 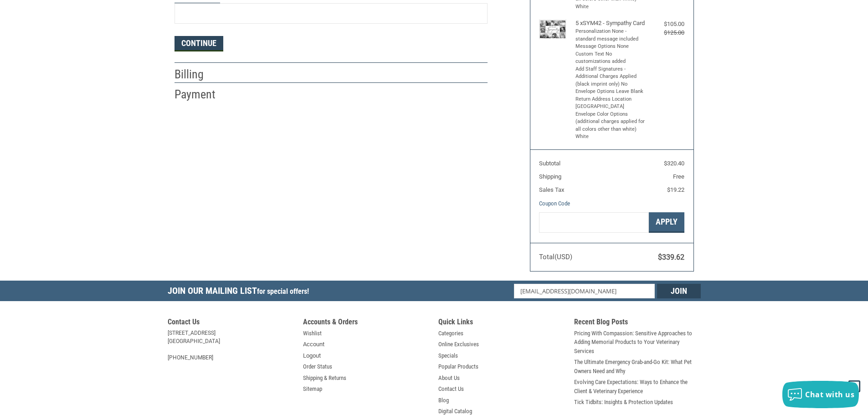 What do you see at coordinates (458, 344) in the screenshot?
I see `a: Online Exclusives` at bounding box center [458, 344].